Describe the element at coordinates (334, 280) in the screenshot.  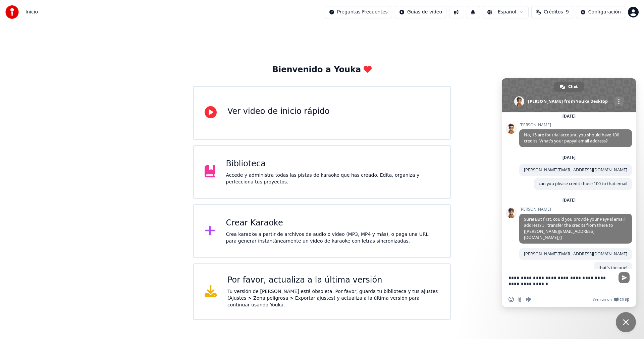
I see `div: Por favor, actualiza a la última versión` at that location.